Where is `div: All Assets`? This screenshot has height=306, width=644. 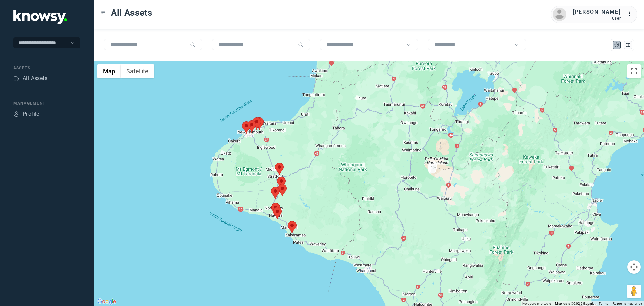
div: All Assets is located at coordinates (35, 78).